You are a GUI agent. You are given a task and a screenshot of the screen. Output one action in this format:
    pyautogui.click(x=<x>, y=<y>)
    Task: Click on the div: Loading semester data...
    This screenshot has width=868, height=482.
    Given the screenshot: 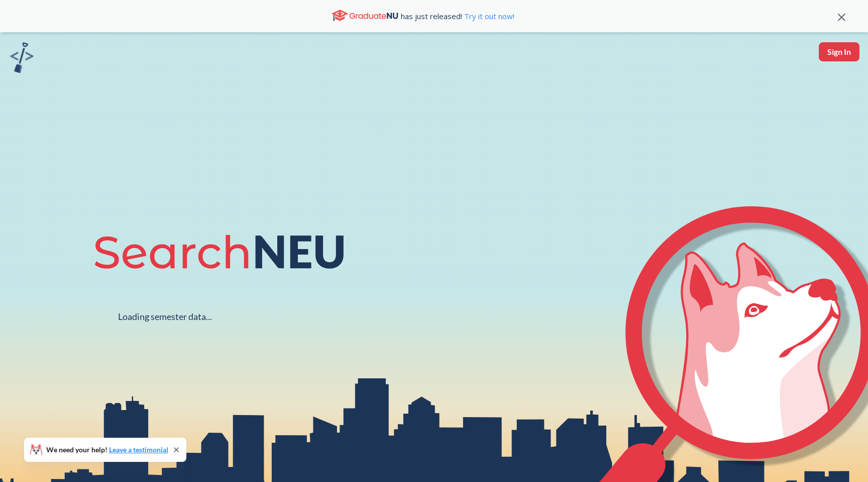 What is the action you would take?
    pyautogui.click(x=165, y=316)
    